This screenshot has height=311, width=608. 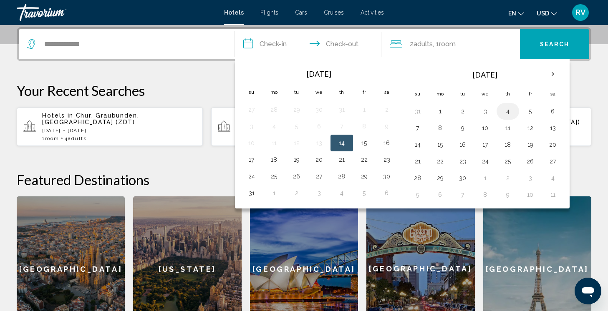 What do you see at coordinates (581, 13) in the screenshot?
I see `button: User Menu` at bounding box center [581, 13].